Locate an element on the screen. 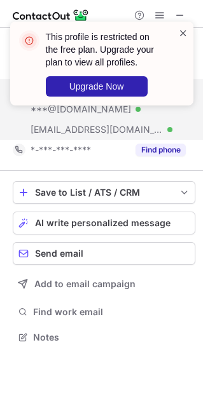 This screenshot has height=406, width=203. button: Notes is located at coordinates (104, 337).